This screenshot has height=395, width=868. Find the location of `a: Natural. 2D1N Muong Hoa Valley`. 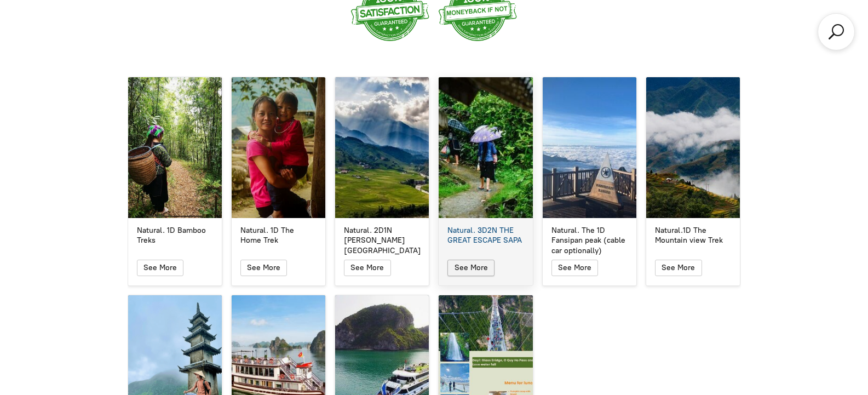

a: Natural. 2D1N Muong Hoa Valley is located at coordinates (381, 147).